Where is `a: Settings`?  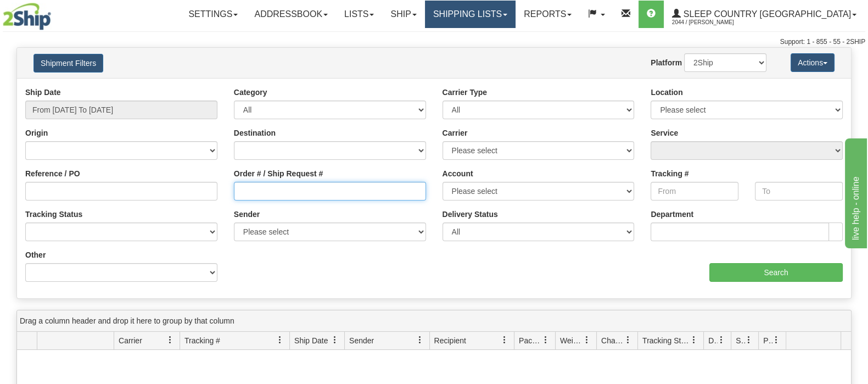
a: Settings is located at coordinates (213, 14).